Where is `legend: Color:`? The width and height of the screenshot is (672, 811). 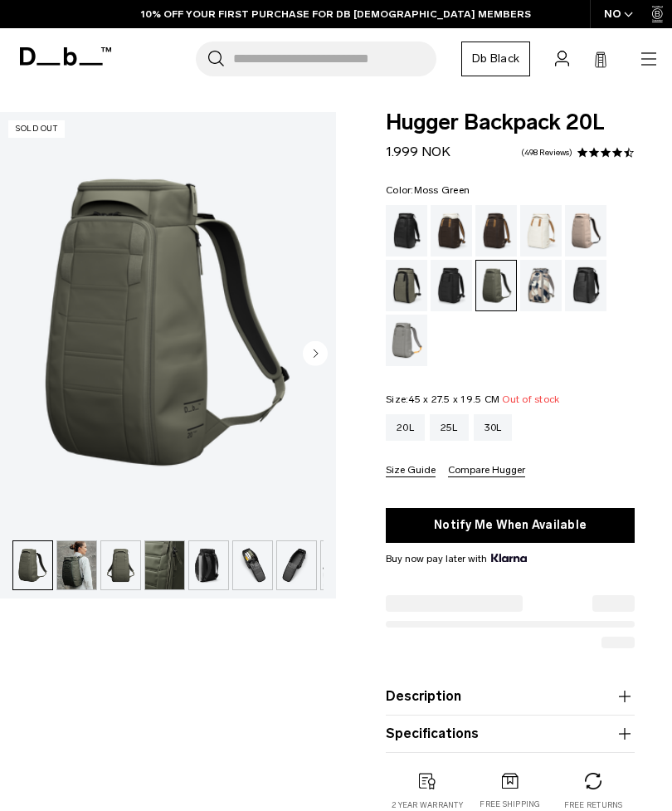 legend: Color: is located at coordinates (427, 190).